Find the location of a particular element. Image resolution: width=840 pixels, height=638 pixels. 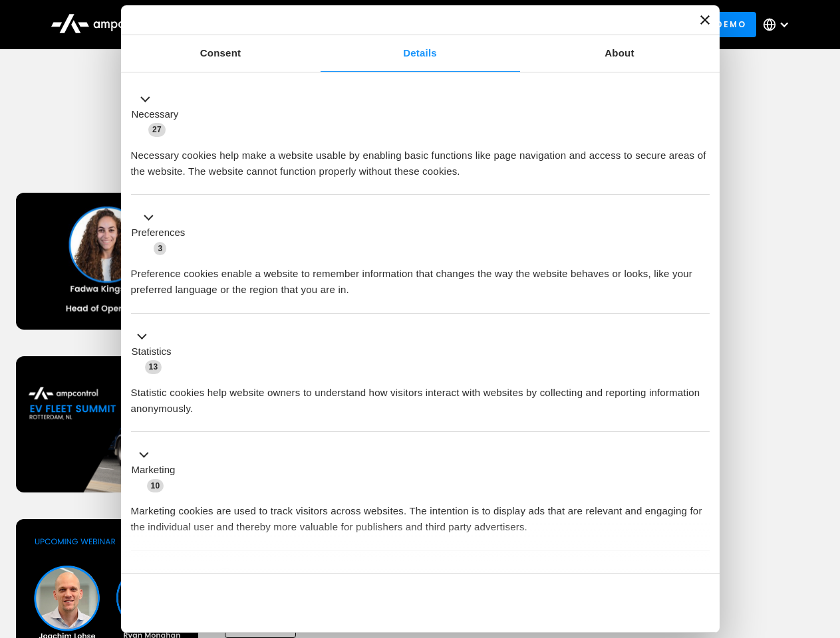

span: 10 is located at coordinates (156, 486).